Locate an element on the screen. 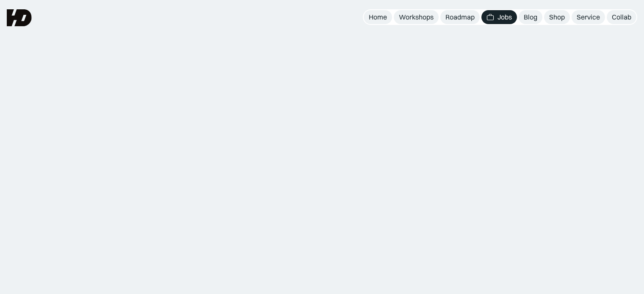 The width and height of the screenshot is (644, 294). div: Home is located at coordinates (378, 17).